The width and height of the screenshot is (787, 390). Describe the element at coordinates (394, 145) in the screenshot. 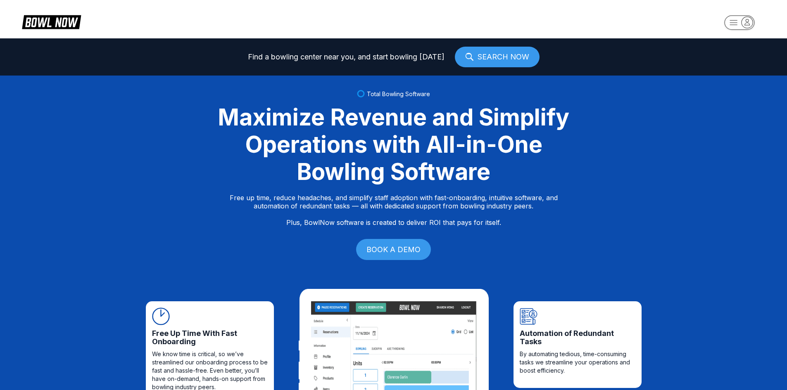

I see `div: Maximize Revenue and Simplify Operations with All-in-One Bowling Software` at that location.